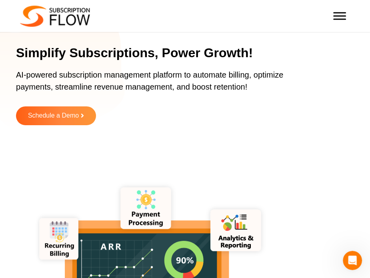 Image resolution: width=370 pixels, height=278 pixels. What do you see at coordinates (180, 53) in the screenshot?
I see `h1: Simplify Subscriptions, Power Growth!` at bounding box center [180, 53].